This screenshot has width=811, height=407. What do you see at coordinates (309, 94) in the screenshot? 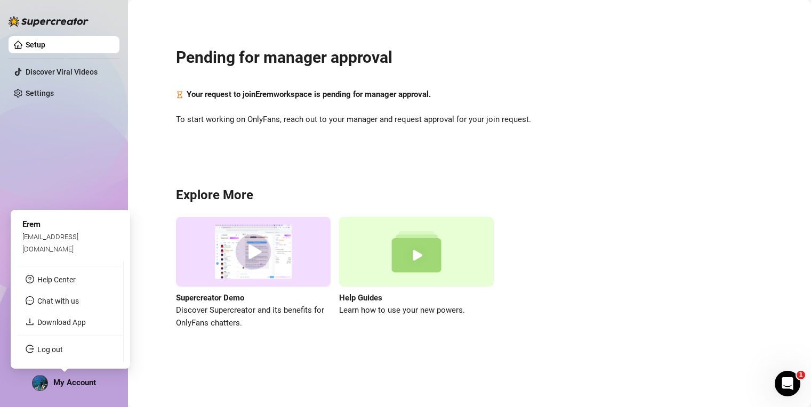
I see `strong: Your request to join Erem workspace is pending for manager approval.` at bounding box center [309, 94].